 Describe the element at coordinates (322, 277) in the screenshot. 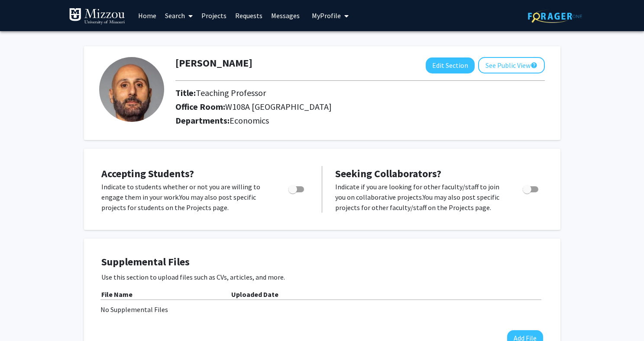

I see `p: Use this section to upload files such as CVs, articles, and more.` at that location.